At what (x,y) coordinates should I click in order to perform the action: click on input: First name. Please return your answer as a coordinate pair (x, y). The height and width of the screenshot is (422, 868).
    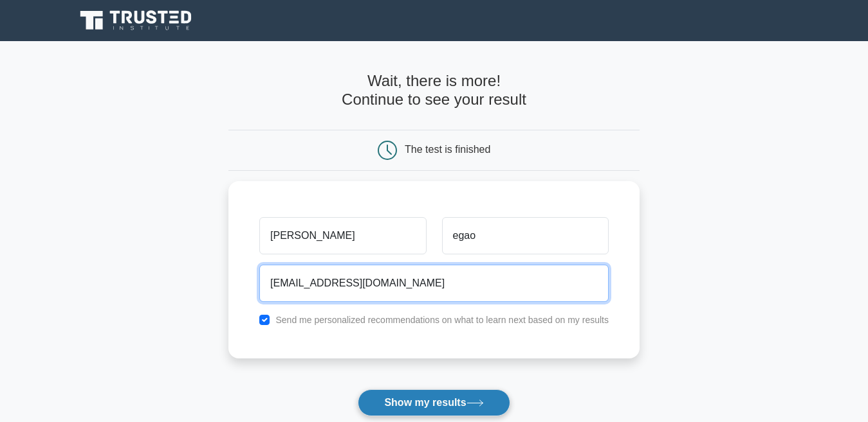
    Looking at the image, I should click on (342, 236).